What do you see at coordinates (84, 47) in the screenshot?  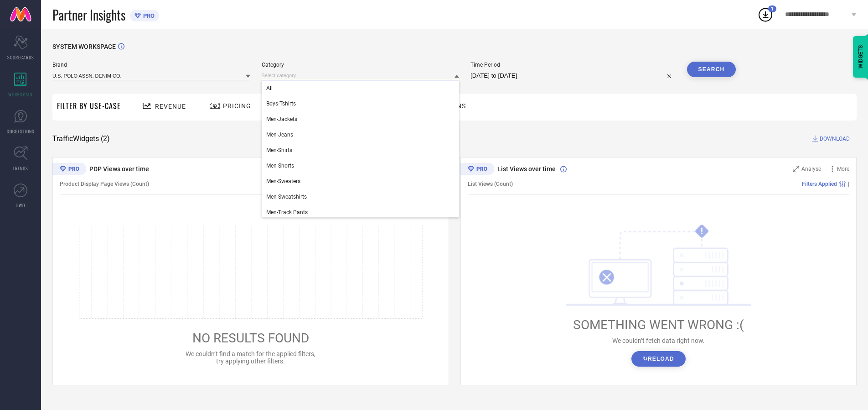 I see `span: SYSTEM WORKSPACE` at bounding box center [84, 47].